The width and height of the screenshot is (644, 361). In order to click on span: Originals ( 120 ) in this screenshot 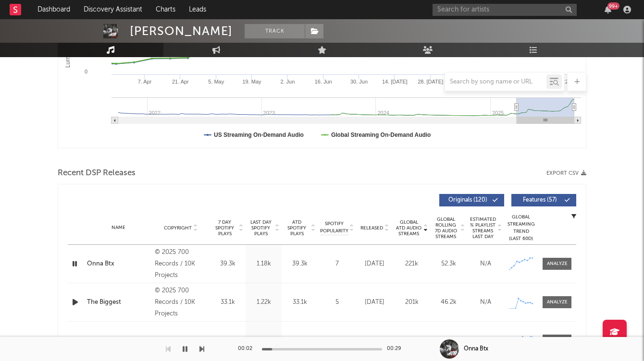, I will do `click(467, 200)`.